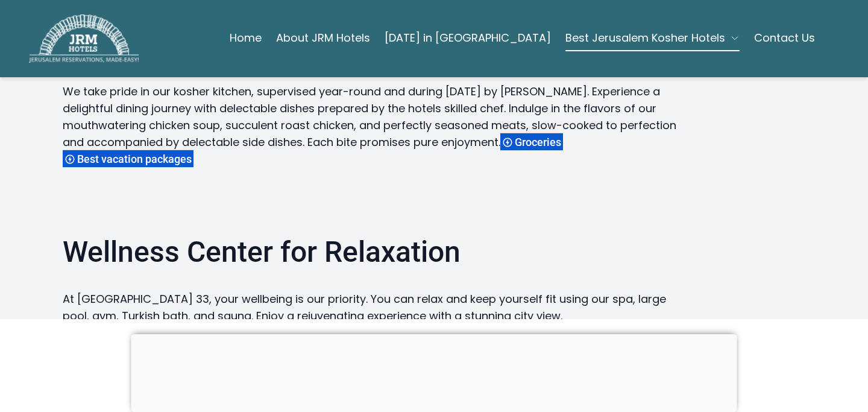 The width and height of the screenshot is (868, 412). What do you see at coordinates (371, 247) in the screenshot?
I see `h2: Wellness Center for Relaxation` at bounding box center [371, 247].